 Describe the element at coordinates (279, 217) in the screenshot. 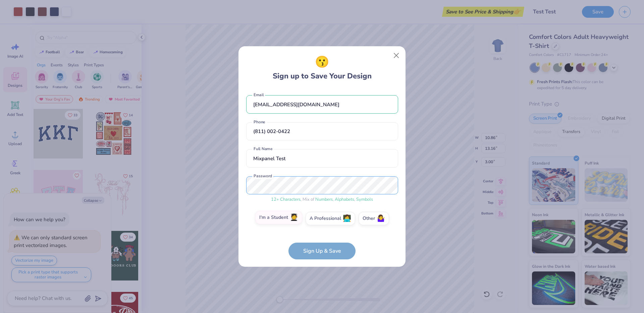

I see `label: I'm a Student` at that location.